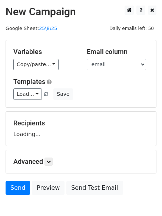 The image size is (162, 216). I want to click on a: Send, so click(18, 188).